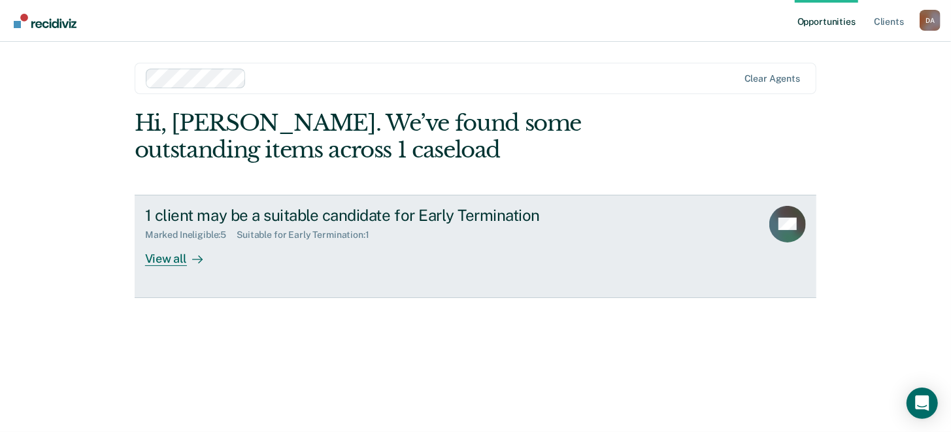 The width and height of the screenshot is (951, 432). What do you see at coordinates (772, 78) in the screenshot?
I see `div: Clear agents` at bounding box center [772, 78].